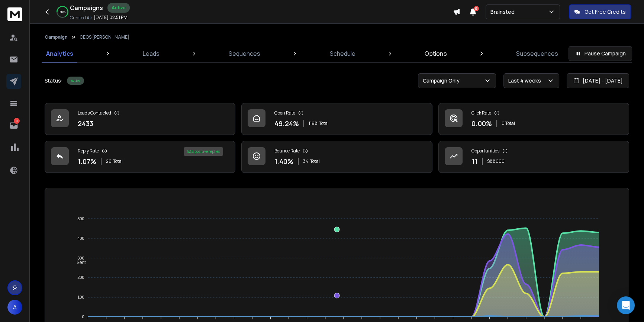  Describe the element at coordinates (537, 53) in the screenshot. I see `p: Subsequences` at that location.